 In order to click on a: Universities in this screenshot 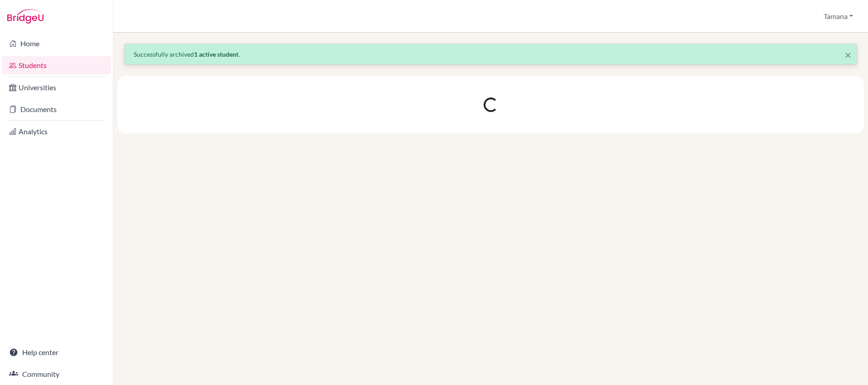, I will do `click(56, 87)`.